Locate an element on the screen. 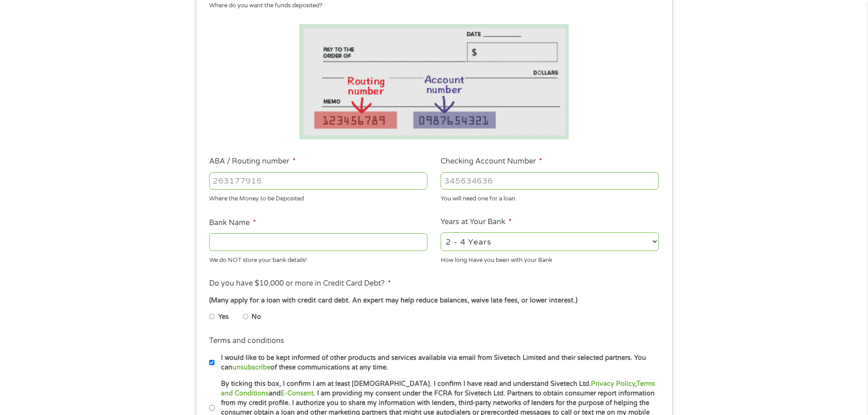  label: I would like to be kept informed of other products and services available via email from Sivetech... is located at coordinates (438, 363).